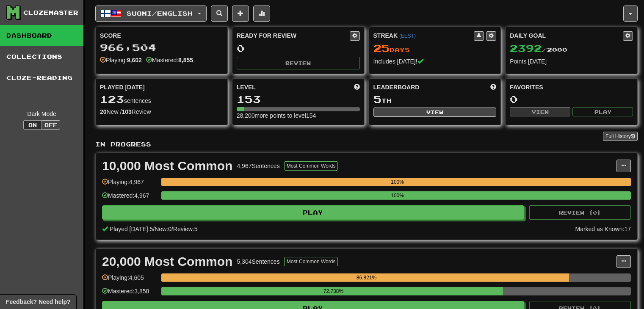  What do you see at coordinates (112, 99) in the screenshot?
I see `span: 123` at bounding box center [112, 99].